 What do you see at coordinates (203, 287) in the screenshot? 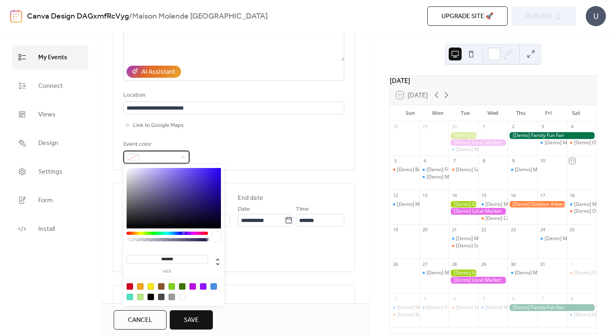
I see `div: #9013FE` at bounding box center [203, 287].